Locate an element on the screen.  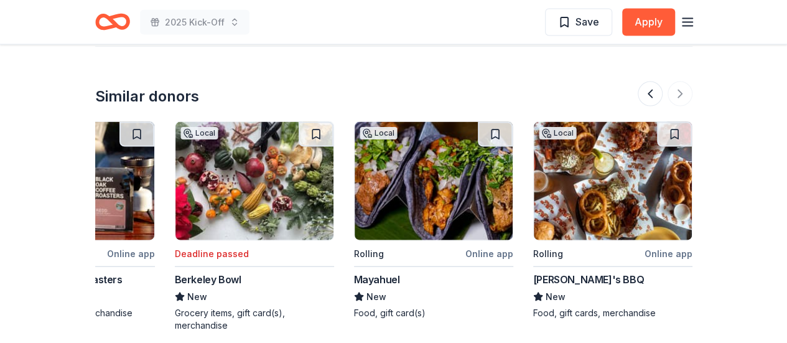
div: Grocery items, gift card(s), merchandise is located at coordinates (254, 319).